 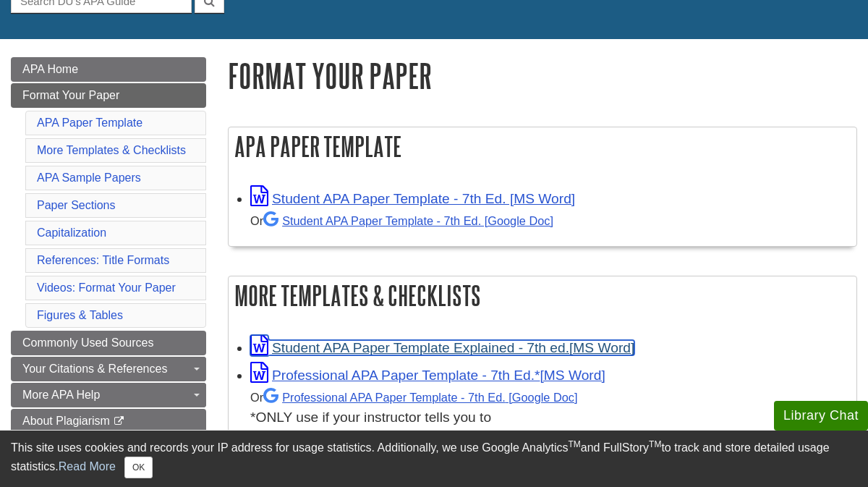 I want to click on a: More APA Help, so click(x=109, y=395).